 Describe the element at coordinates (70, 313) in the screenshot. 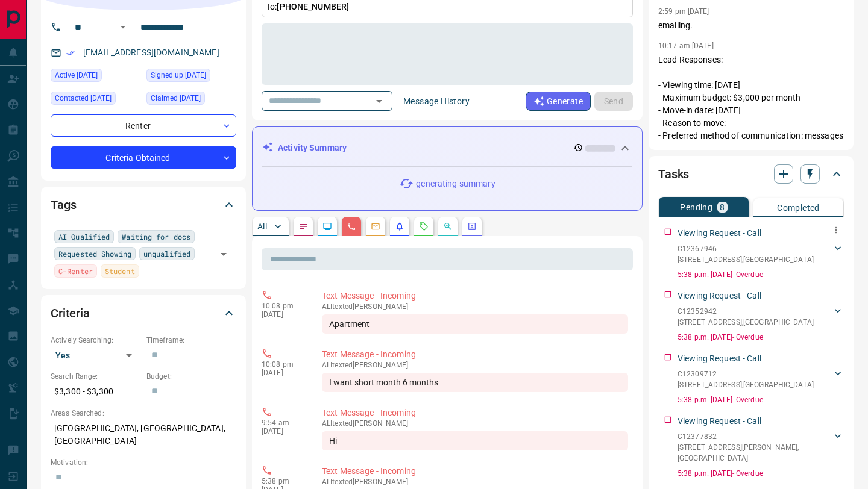

I see `h2: Criteria` at that location.